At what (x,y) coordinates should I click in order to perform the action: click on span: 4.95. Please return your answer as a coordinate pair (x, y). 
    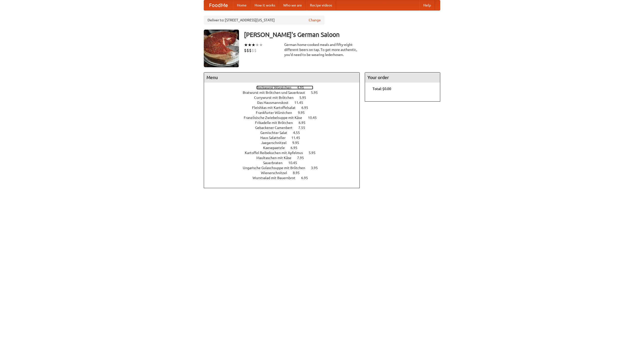
    Looking at the image, I should click on (303, 88).